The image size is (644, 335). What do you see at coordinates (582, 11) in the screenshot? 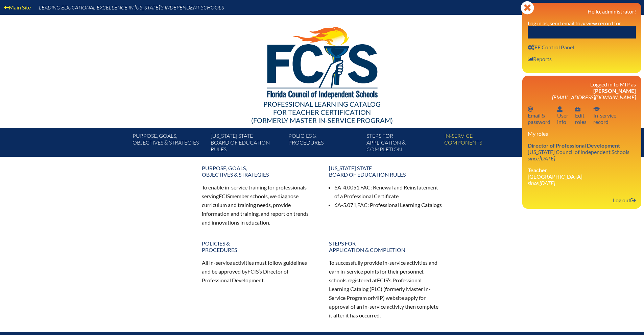
I see `h3: Hello, administrator!` at bounding box center [582, 11].